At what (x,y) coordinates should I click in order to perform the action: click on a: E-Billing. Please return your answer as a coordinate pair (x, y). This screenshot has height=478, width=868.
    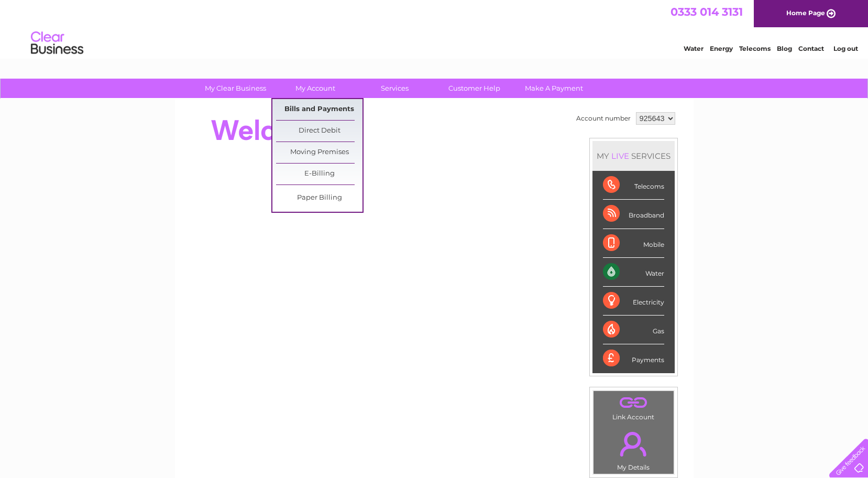
    Looking at the image, I should click on (319, 174).